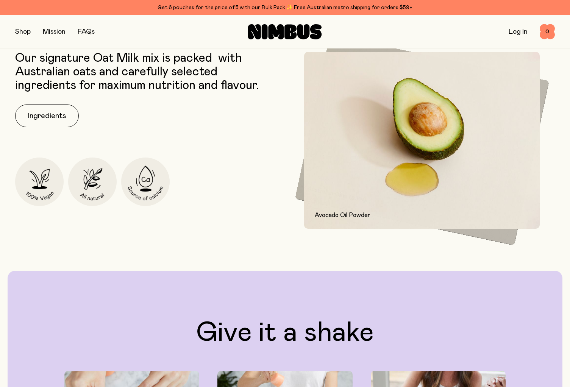  I want to click on button: 0, so click(547, 32).